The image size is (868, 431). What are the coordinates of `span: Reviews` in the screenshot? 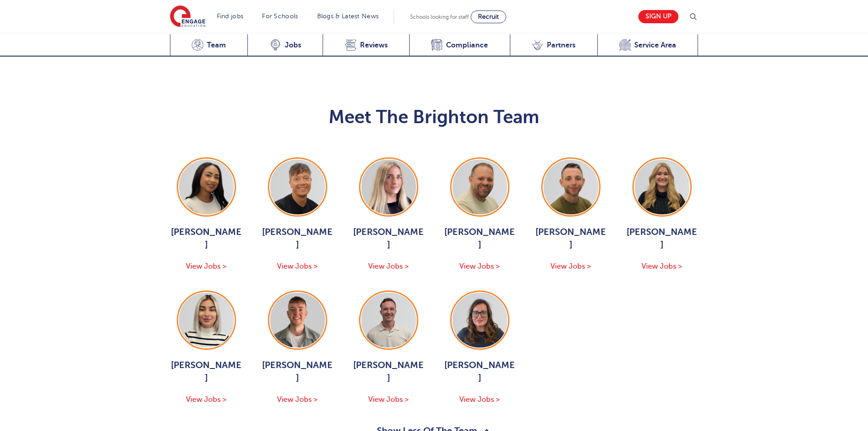 It's located at (374, 45).